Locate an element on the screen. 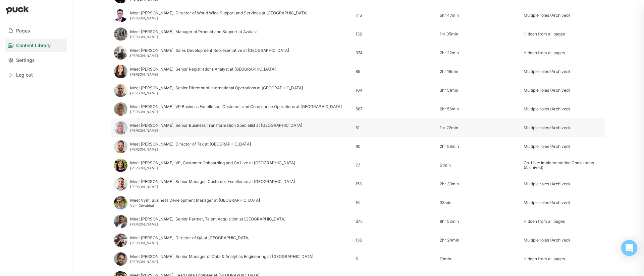  div: Log out is located at coordinates (24, 75).